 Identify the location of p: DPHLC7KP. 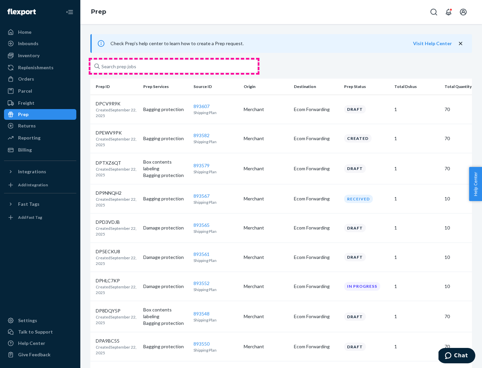
(117, 281).